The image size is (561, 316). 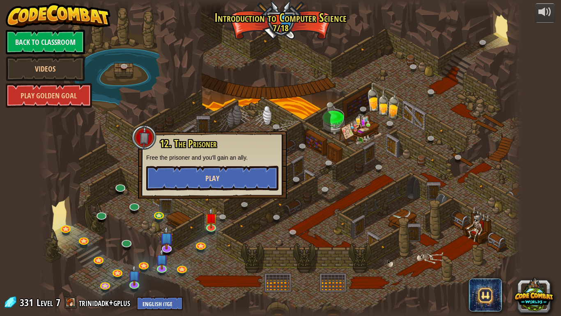 What do you see at coordinates (188, 143) in the screenshot?
I see `span: 12. The Prisoner` at bounding box center [188, 143].